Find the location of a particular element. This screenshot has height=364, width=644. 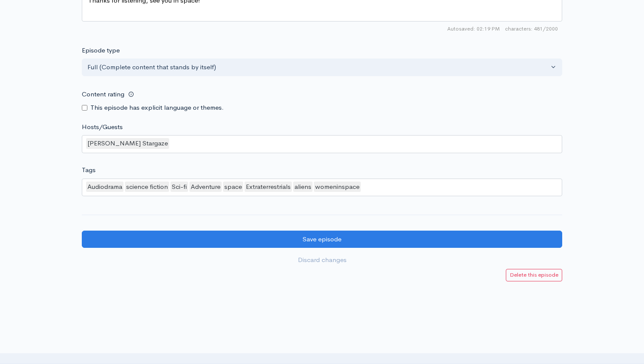

div: aliens is located at coordinates (302, 187).